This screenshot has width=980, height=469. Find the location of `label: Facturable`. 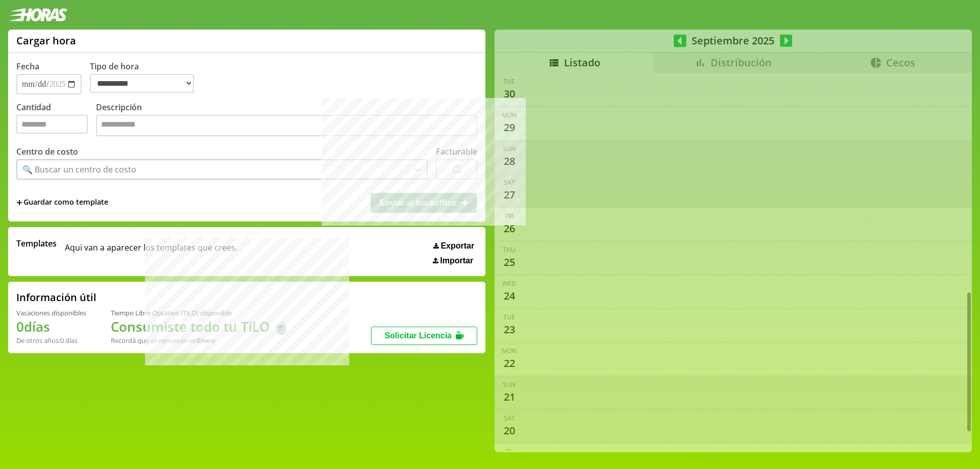

label: Facturable is located at coordinates (456, 151).